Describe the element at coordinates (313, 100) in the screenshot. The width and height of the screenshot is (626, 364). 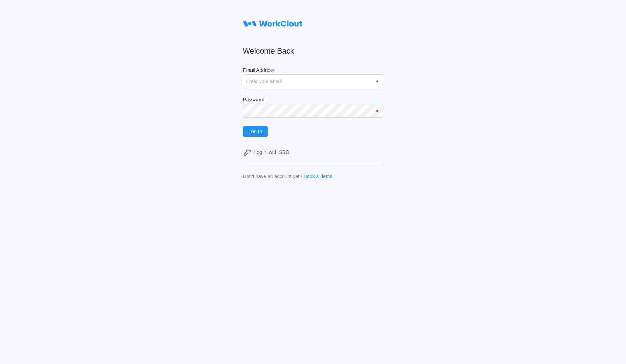
I see `label: Password` at that location.